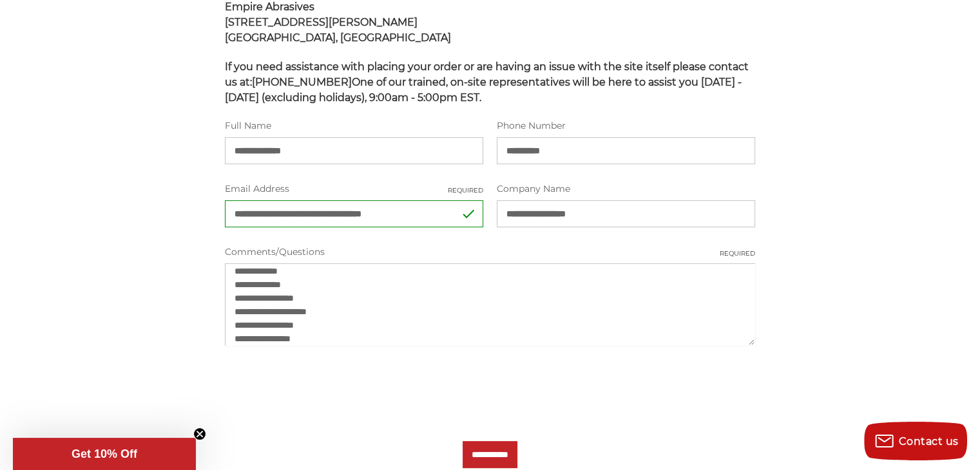 Image resolution: width=980 pixels, height=470 pixels. What do you see at coordinates (104, 454) in the screenshot?
I see `span: Get 10% Off` at bounding box center [104, 454].